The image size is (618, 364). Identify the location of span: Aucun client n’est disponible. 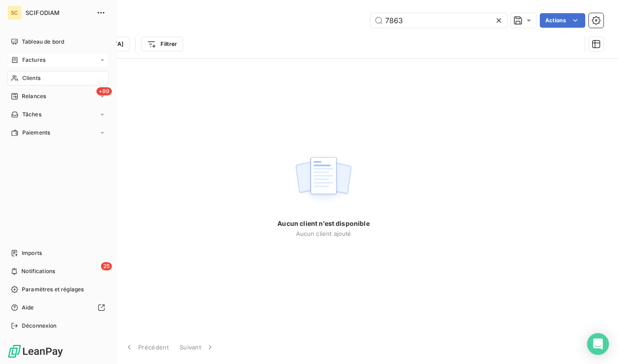
(323, 223).